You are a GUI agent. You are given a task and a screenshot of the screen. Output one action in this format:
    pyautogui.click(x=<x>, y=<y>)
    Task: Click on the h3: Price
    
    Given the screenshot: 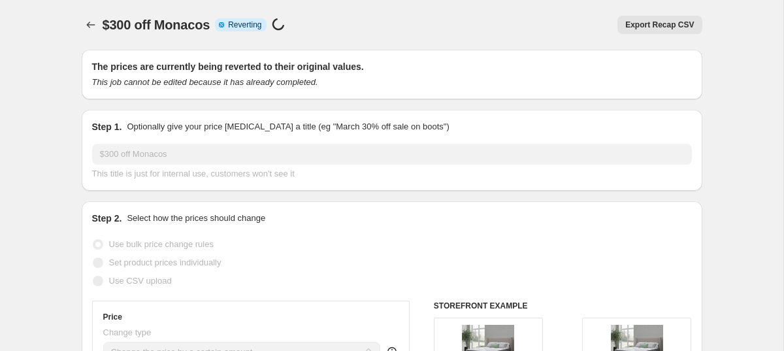 What is the action you would take?
    pyautogui.click(x=112, y=317)
    